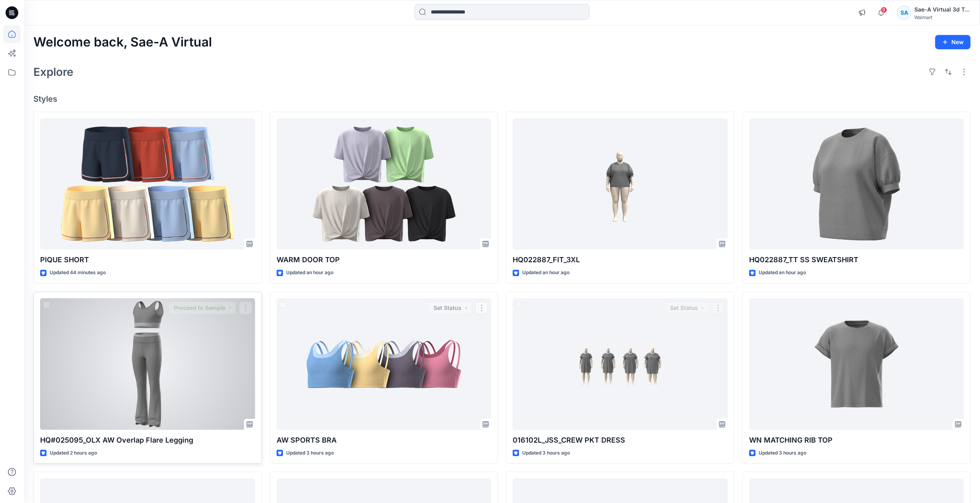 The width and height of the screenshot is (980, 503). What do you see at coordinates (384, 440) in the screenshot?
I see `p: AW SPORTS BRA` at bounding box center [384, 440].